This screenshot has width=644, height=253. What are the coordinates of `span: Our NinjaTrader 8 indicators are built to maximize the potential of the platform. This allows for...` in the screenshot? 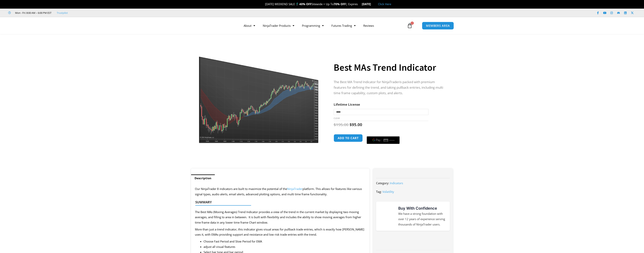 It's located at (278, 192).